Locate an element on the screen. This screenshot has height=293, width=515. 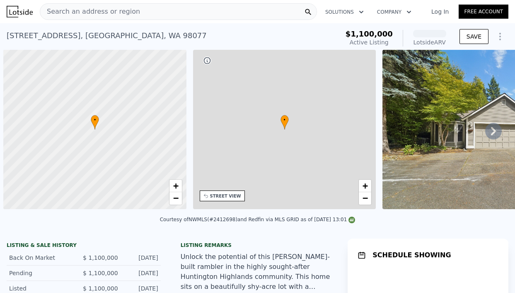
div: Listed is located at coordinates (43, 288).